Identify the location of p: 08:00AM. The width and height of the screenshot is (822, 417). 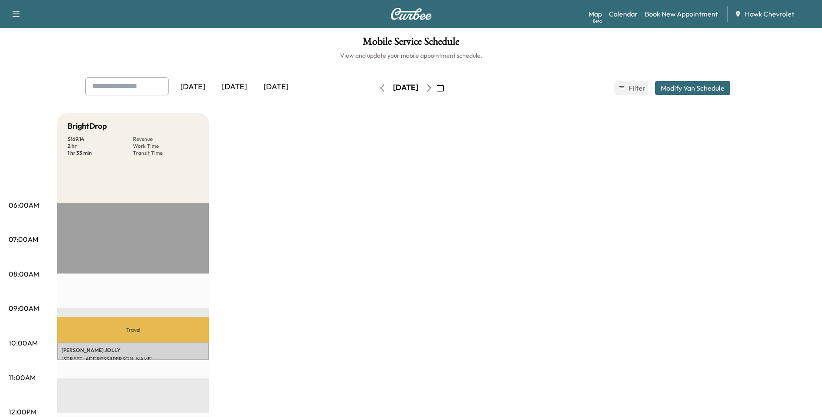
(24, 274).